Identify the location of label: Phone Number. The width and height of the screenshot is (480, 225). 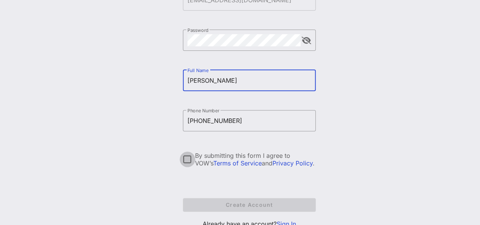
(203, 110).